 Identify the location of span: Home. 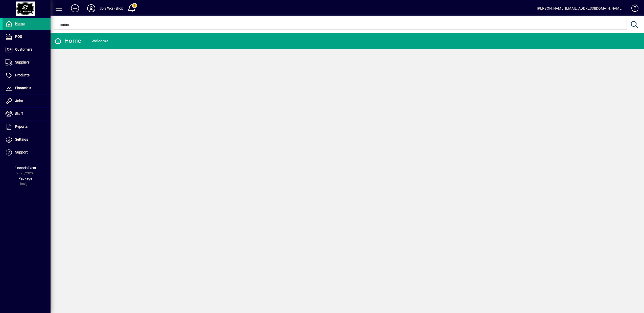
(19, 24).